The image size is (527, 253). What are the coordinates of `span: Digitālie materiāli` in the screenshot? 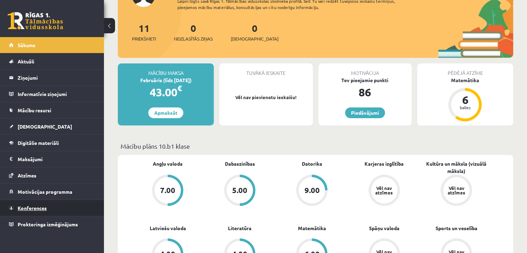 It's located at (38, 143).